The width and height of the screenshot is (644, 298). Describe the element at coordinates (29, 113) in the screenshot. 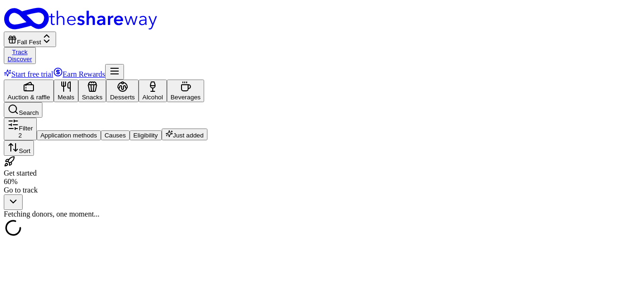

I see `span: Search` at that location.